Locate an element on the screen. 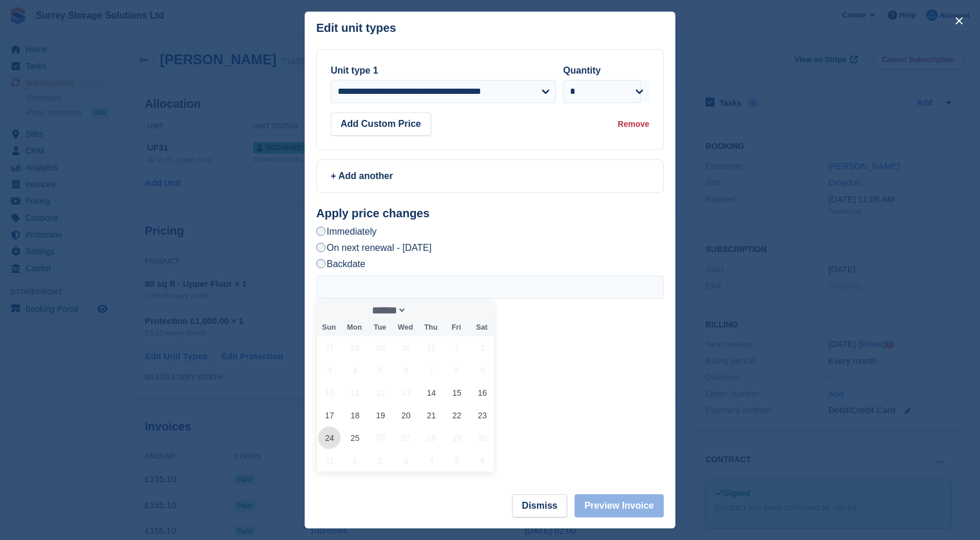 The height and width of the screenshot is (540, 980). span: July 29, 2025 is located at coordinates (380, 347).